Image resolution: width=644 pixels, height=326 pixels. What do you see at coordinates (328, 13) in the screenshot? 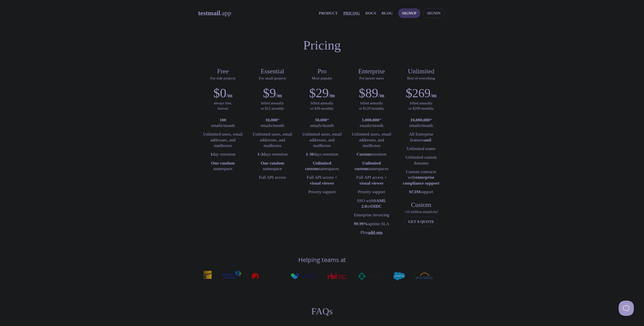
I see `a: Product` at bounding box center [328, 13].